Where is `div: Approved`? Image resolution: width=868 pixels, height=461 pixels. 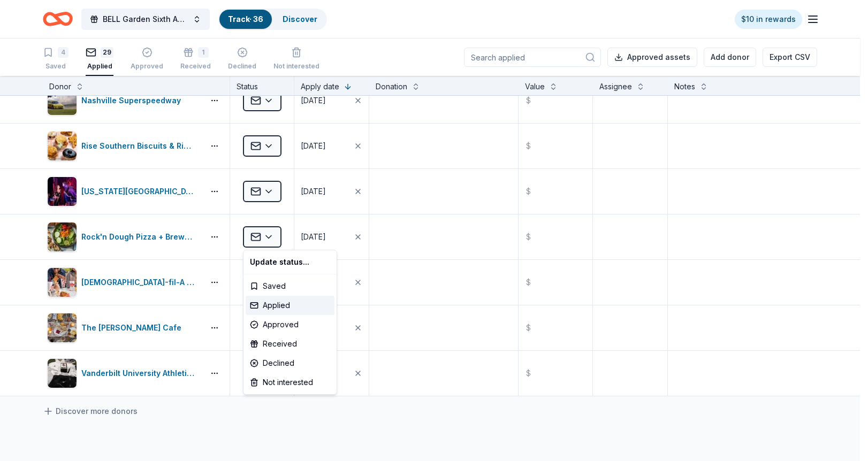
div: Approved is located at coordinates (290, 325).